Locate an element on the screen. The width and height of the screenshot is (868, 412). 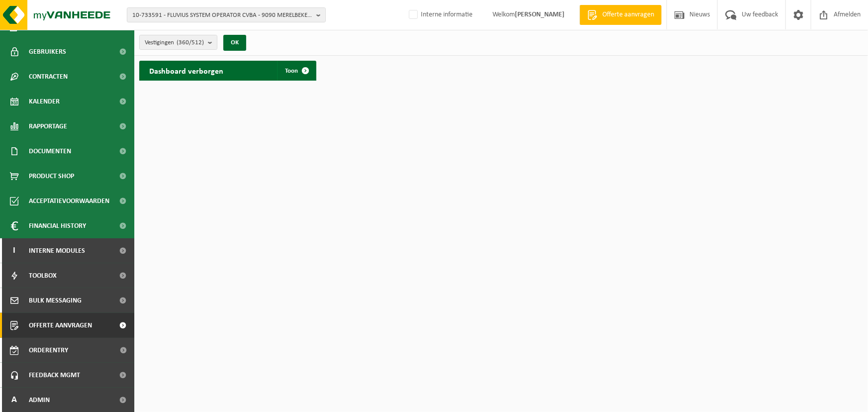
span: Rapportage is located at coordinates (48, 127).